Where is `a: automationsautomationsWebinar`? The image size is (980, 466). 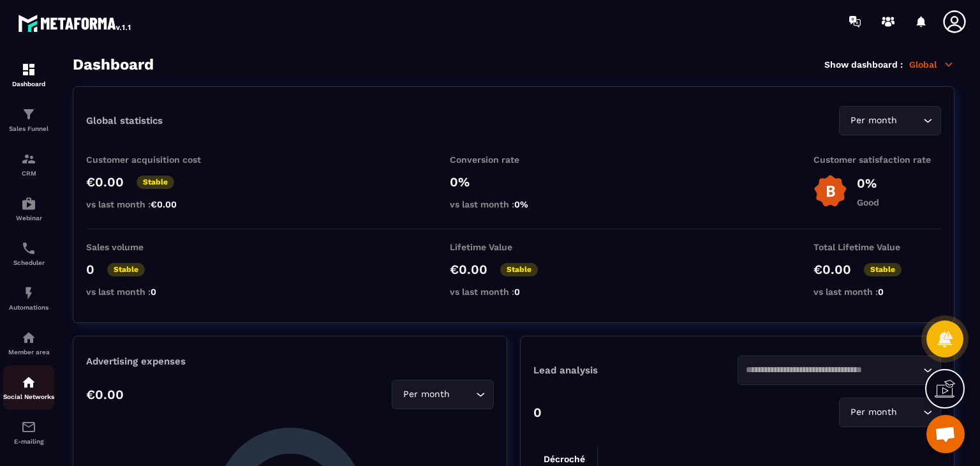 a: automationsautomationsWebinar is located at coordinates (29, 209).